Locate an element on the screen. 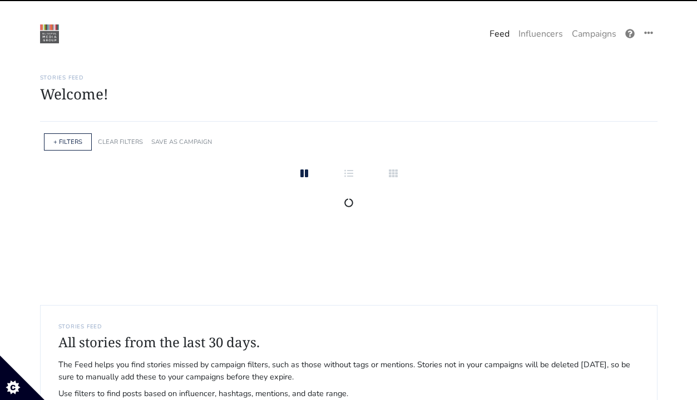  h6: STORIES FEED is located at coordinates (349, 327).